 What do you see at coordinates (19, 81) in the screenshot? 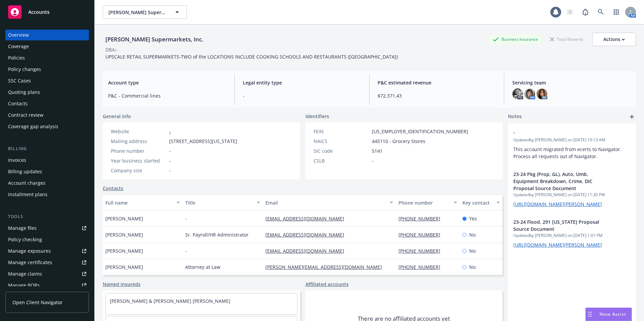
I see `div: SSC Cases` at bounding box center [19, 81].